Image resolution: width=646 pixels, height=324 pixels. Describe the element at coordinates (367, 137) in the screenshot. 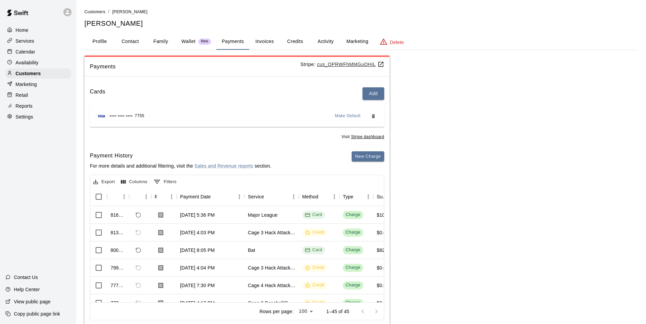

I see `u: Stripe dashboard` at that location.